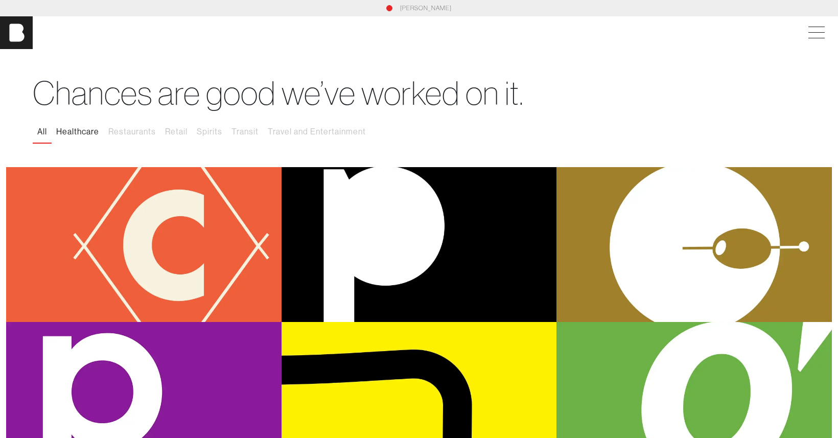 Image resolution: width=838 pixels, height=438 pixels. I want to click on h1: Chances are good we’ve worked on it., so click(419, 93).